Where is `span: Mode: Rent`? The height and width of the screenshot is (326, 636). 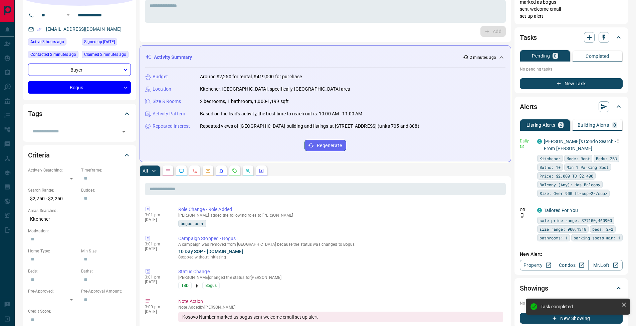 span: Mode: Rent is located at coordinates (579, 158).